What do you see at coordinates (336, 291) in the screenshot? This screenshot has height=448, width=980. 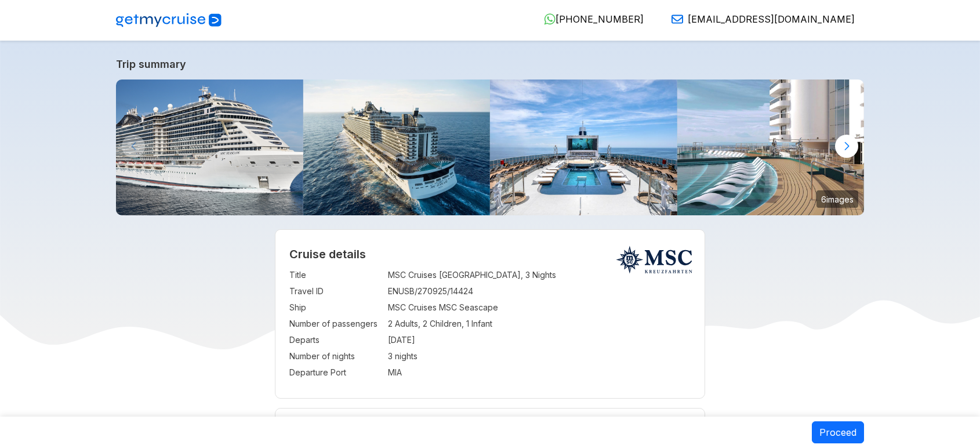 I see `td: Travel ID` at bounding box center [336, 291].